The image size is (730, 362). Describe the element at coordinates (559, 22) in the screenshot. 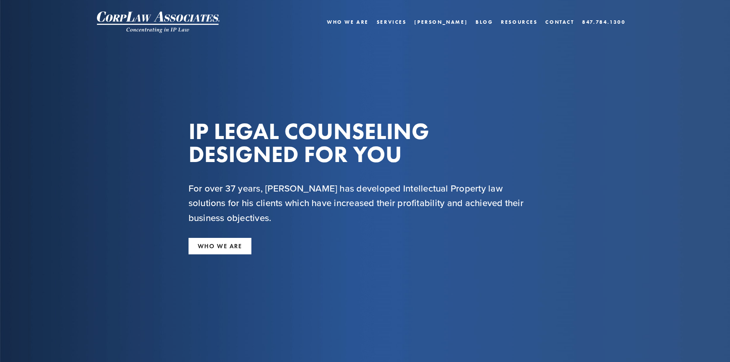

I see `a: Contact` at that location.